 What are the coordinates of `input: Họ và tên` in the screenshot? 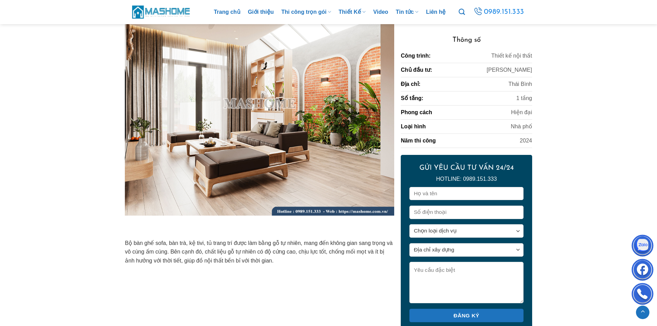 It's located at (467, 194).